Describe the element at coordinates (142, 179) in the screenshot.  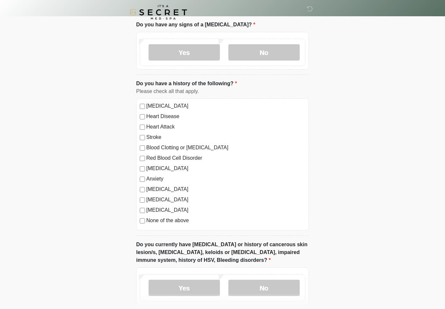
I see `input: Anxiety` at that location.